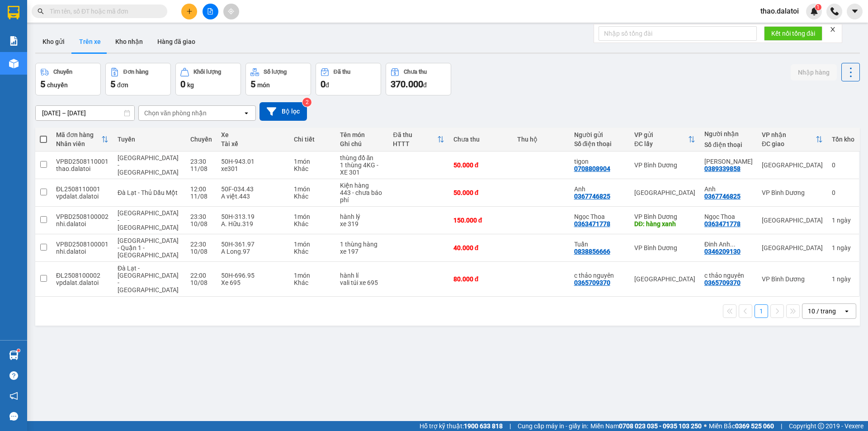 Image resolution: width=868 pixels, height=431 pixels. What do you see at coordinates (275, 72) in the screenshot?
I see `div: Số lượng` at bounding box center [275, 72].